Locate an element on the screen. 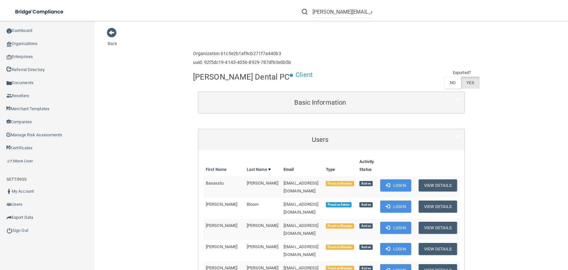 Image resolution: width=568 pixels, height=270 pixels. a: Users is located at coordinates (331, 139).